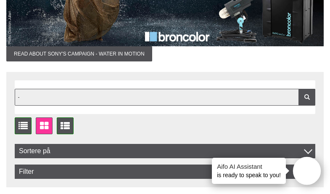  I want to click on h4: Aifo AI Assistant, so click(249, 166).